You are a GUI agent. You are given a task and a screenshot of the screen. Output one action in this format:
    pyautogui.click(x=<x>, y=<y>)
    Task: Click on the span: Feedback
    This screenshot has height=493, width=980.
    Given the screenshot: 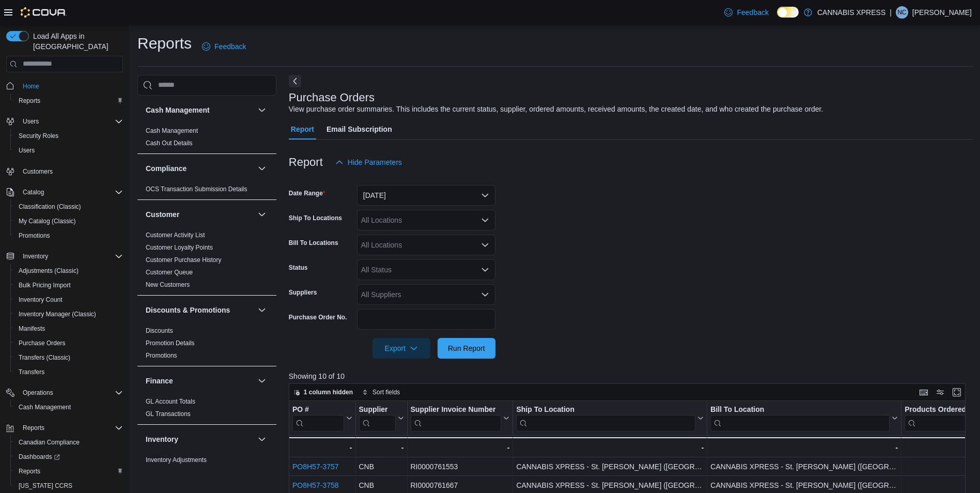 What is the action you would take?
    pyautogui.click(x=752, y=12)
    